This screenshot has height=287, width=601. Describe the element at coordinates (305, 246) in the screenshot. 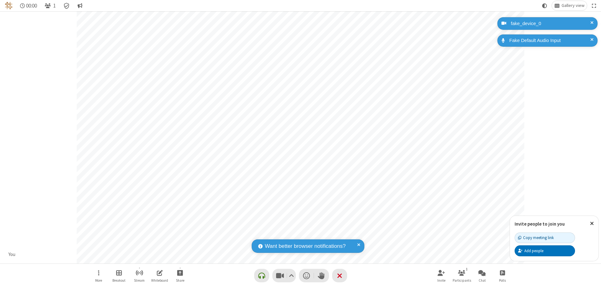

I see `span: Want better browser notifications?` at that location.